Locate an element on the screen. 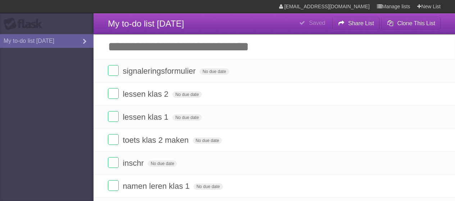 The image size is (455, 201). span: lessen klas 2 is located at coordinates (146, 94).